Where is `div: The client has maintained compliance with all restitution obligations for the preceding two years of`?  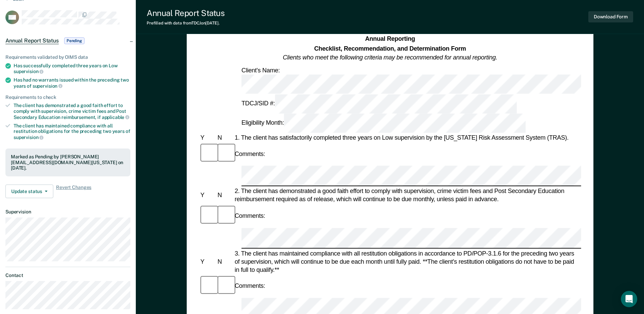 div: The client has maintained compliance with all restitution obligations for the preceding two years of is located at coordinates (72, 132).